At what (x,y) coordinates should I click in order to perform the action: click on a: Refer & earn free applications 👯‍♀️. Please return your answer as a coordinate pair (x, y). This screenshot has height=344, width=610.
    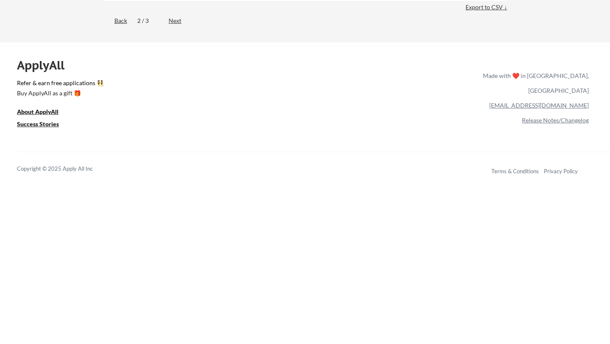
    Looking at the image, I should click on (161, 84).